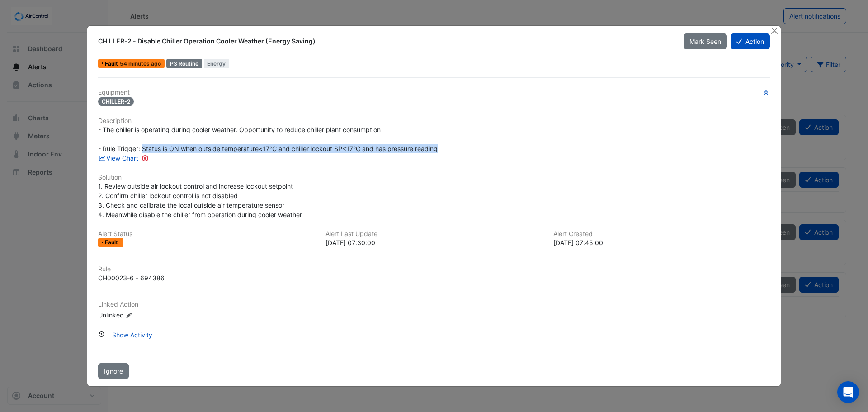  I want to click on h6: Equipment, so click(434, 92).